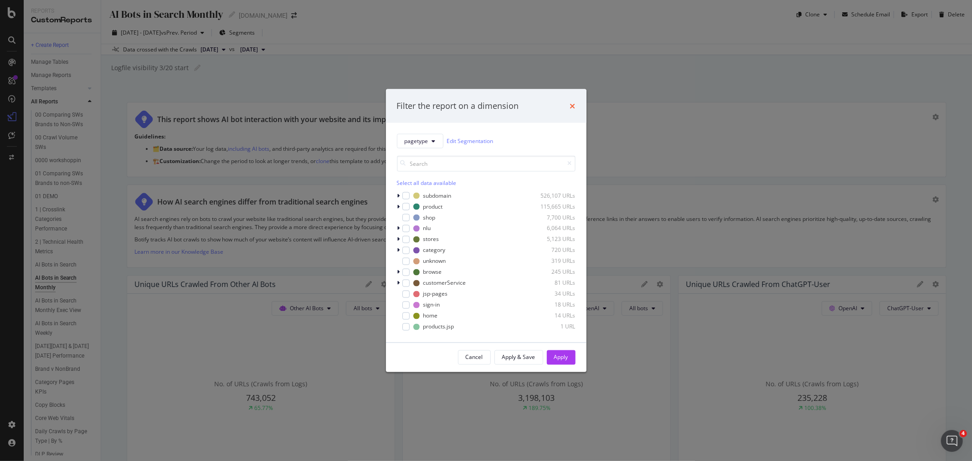 The width and height of the screenshot is (972, 461). What do you see at coordinates (474, 357) in the screenshot?
I see `button: Cancel` at bounding box center [474, 357].